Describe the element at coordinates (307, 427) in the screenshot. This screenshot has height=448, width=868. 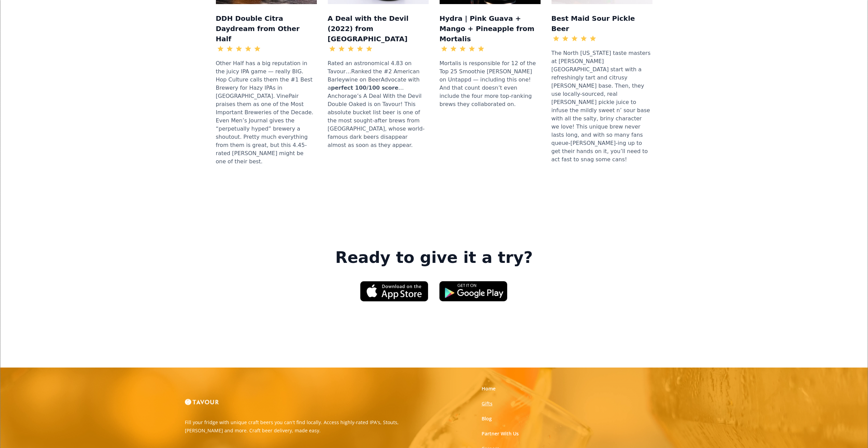
I see `p: Fill your fridge with unique craft beers you can't find locally. Access highly-rated IPA's, Stout...` at that location.